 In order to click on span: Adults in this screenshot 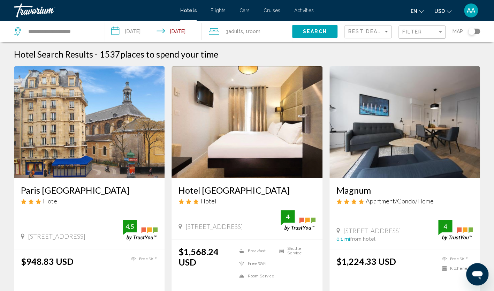, I will do `click(236, 31)`.